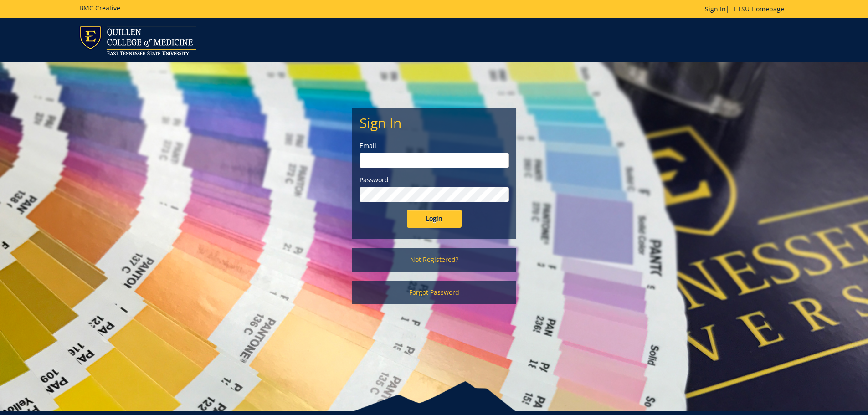  What do you see at coordinates (434, 218) in the screenshot?
I see `input: Login` at bounding box center [434, 218].